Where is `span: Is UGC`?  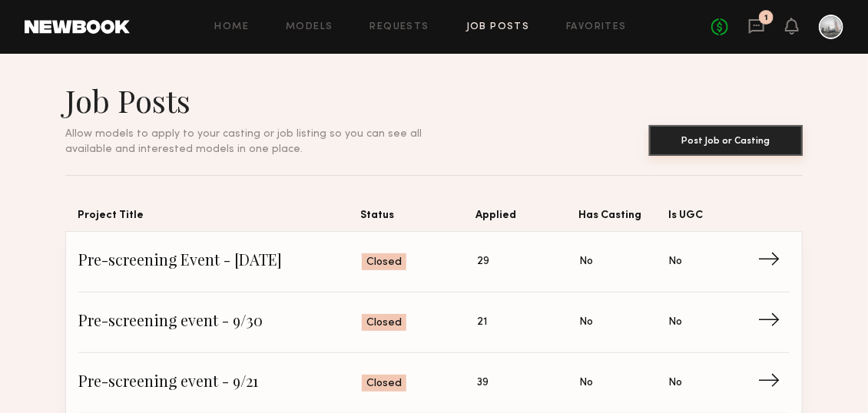
span: Is UGC is located at coordinates (713, 219).